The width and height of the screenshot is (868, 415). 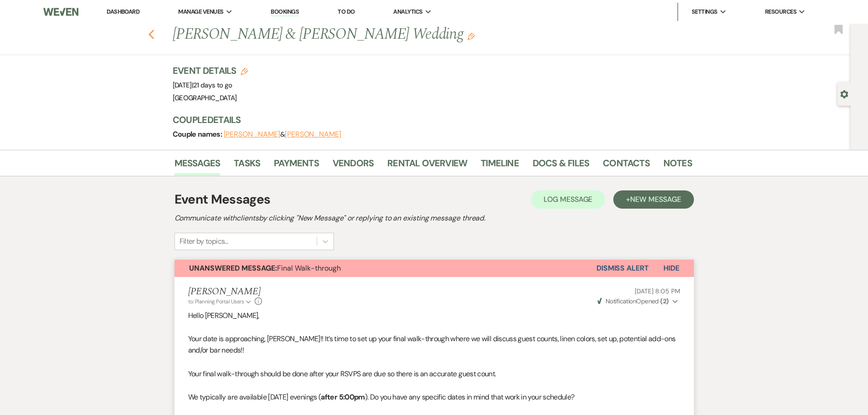 I want to click on h3: Couple Details, so click(x=428, y=119).